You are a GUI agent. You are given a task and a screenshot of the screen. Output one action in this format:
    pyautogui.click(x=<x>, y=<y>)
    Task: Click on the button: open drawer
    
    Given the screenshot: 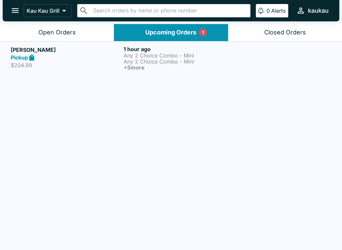 What is the action you would take?
    pyautogui.click(x=15, y=10)
    